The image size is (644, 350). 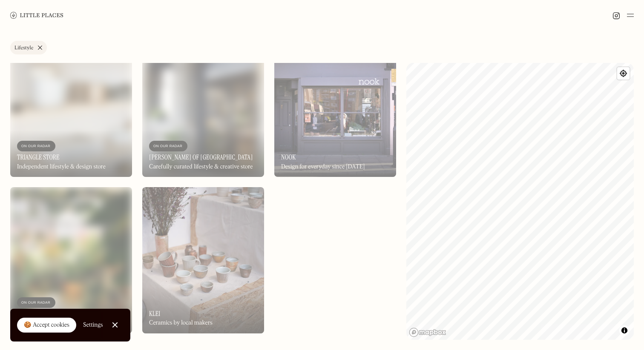 What do you see at coordinates (71, 104) in the screenshot?
I see `img: Triangle Store` at bounding box center [71, 104].